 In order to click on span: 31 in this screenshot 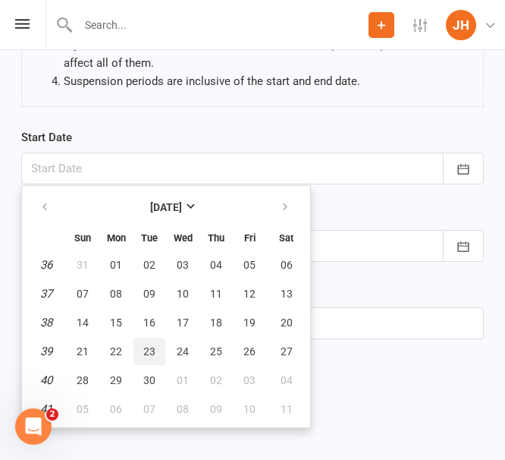, I will do `click(83, 265)`.